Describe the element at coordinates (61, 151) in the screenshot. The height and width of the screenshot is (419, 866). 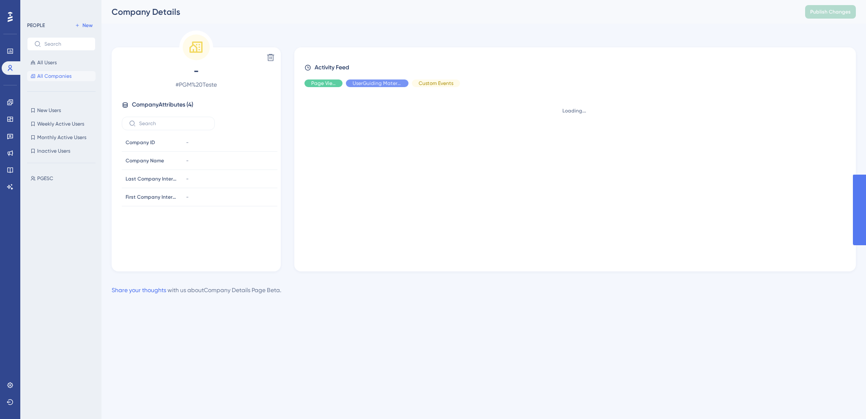
I see `button: Inactive Users` at that location.